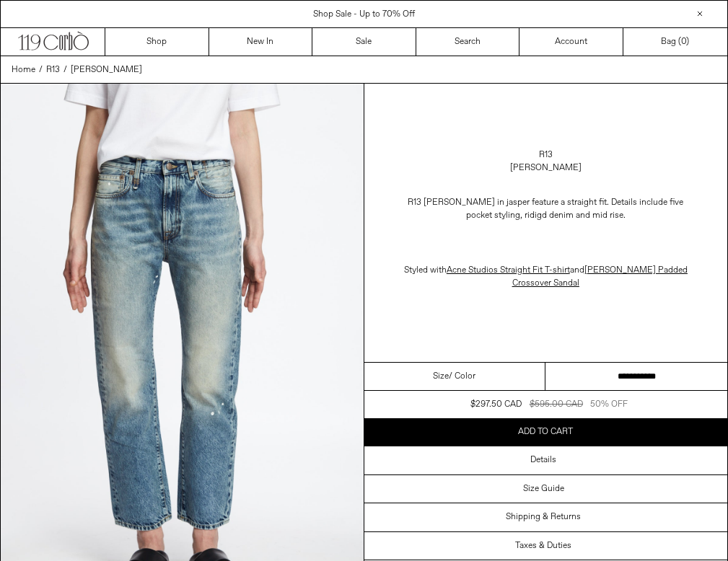 This screenshot has width=728, height=561. Describe the element at coordinates (508, 270) in the screenshot. I see `span: Acne Studios Straight Fit T-shirt` at that location.